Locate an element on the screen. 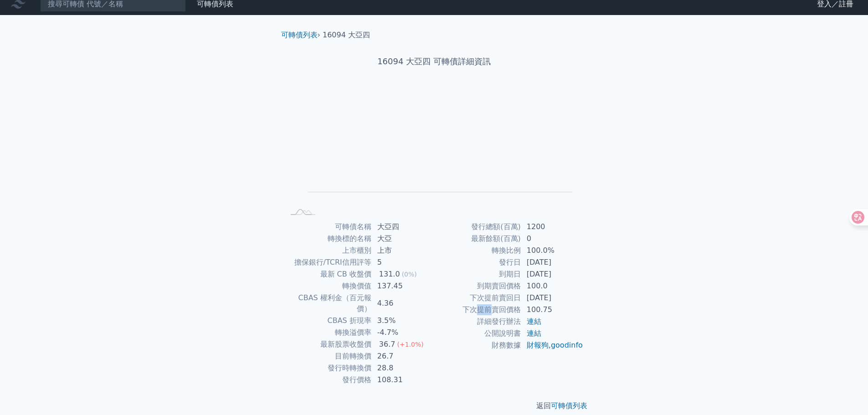  td: 大亞四 is located at coordinates (402, 227).